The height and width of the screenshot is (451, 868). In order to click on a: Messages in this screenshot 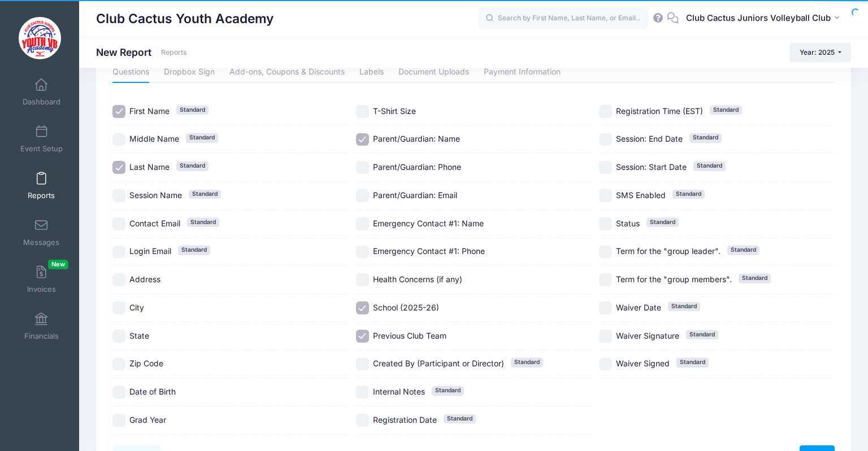, I will do `click(42, 233)`.